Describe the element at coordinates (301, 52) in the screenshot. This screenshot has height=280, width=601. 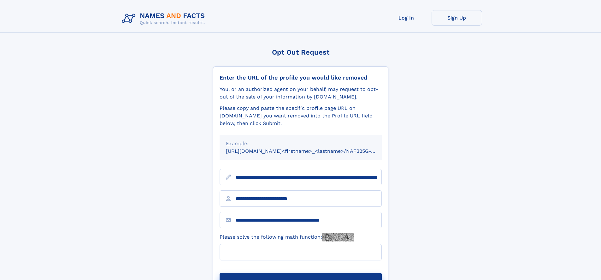
I see `div: Opt Out Request` at that location.